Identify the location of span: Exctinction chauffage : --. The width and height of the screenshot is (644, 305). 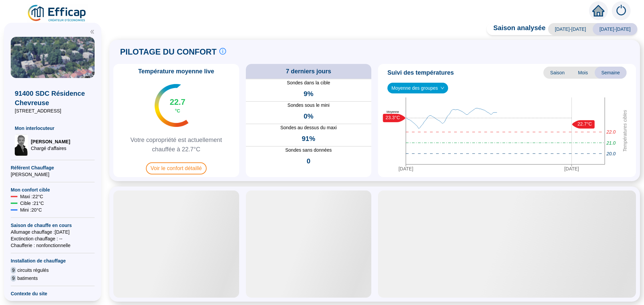
(53, 239).